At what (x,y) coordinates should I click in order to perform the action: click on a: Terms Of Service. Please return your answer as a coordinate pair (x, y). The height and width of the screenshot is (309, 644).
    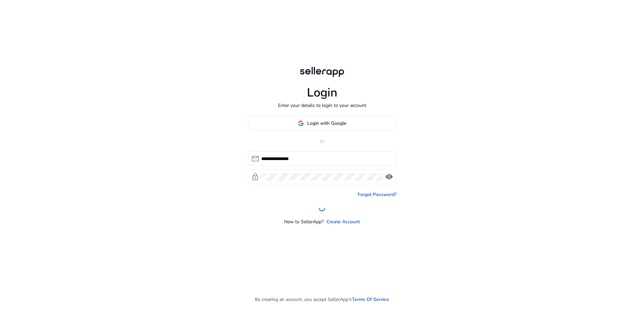
    Looking at the image, I should click on (371, 299).